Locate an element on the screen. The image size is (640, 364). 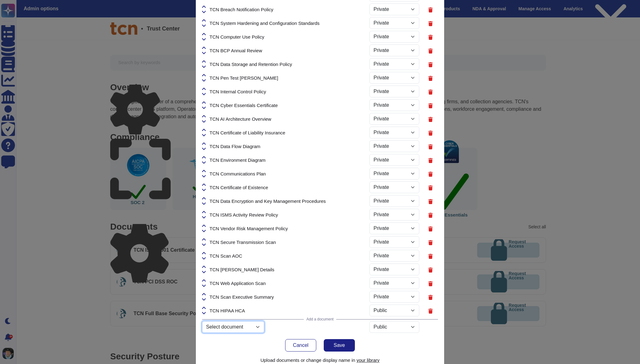
span: Add a document is located at coordinates (320, 319).